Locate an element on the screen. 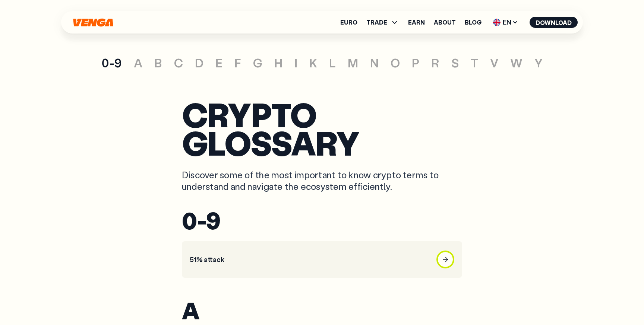 This screenshot has height=325, width=644. a: M is located at coordinates (353, 63).